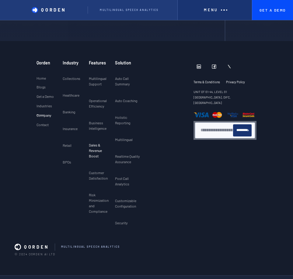 The height and width of the screenshot is (279, 293). Describe the element at coordinates (40, 111) in the screenshot. I see `a: Company` at that location.